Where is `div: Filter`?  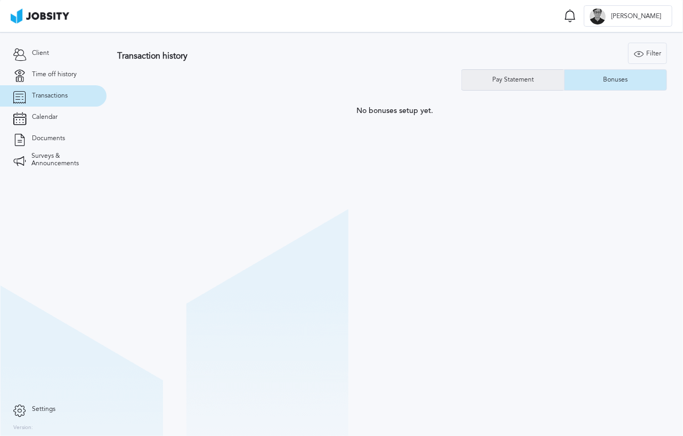 div: Filter is located at coordinates (648, 54).